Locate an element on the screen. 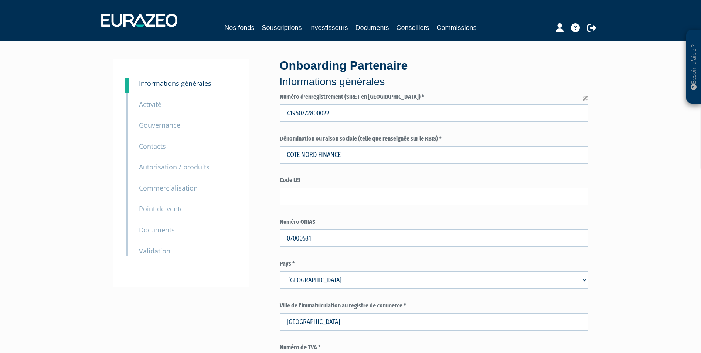 This screenshot has width=701, height=353. label: Pays * is located at coordinates (434, 264).